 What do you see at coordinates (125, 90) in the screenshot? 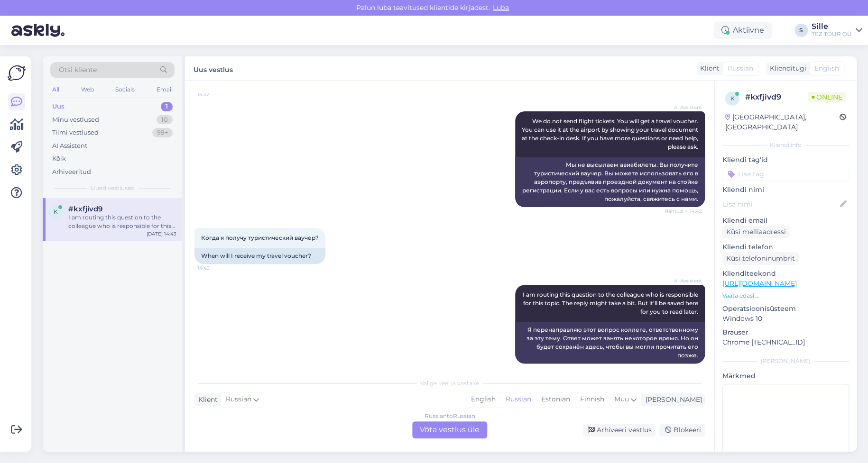
I see `div: Socials` at bounding box center [125, 90].